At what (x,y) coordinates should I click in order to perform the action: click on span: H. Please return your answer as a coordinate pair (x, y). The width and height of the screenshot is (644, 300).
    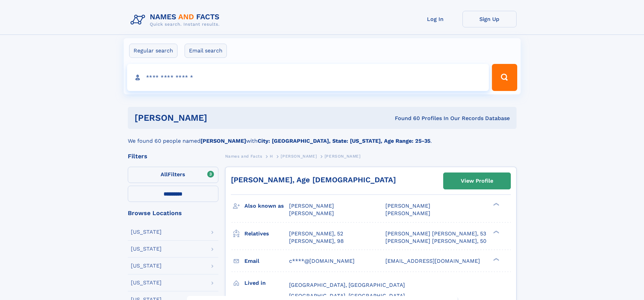
    Looking at the image, I should click on (272, 156).